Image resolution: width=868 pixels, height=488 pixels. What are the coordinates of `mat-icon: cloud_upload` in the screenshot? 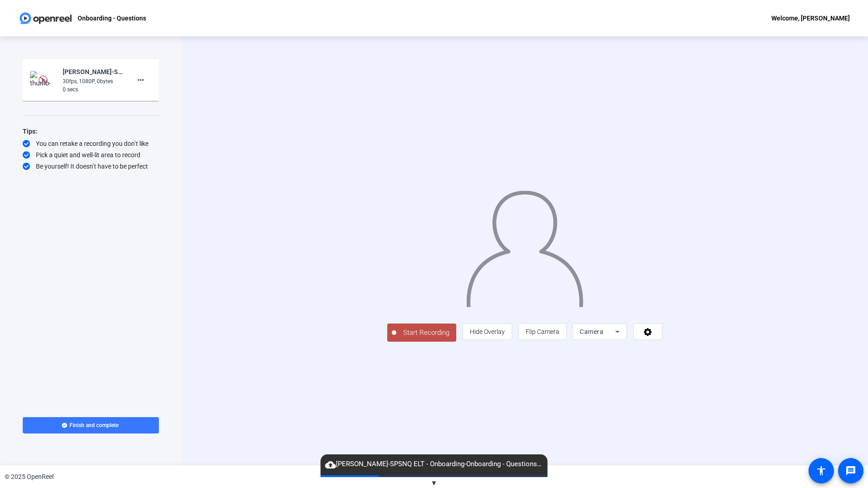 It's located at (330, 465).